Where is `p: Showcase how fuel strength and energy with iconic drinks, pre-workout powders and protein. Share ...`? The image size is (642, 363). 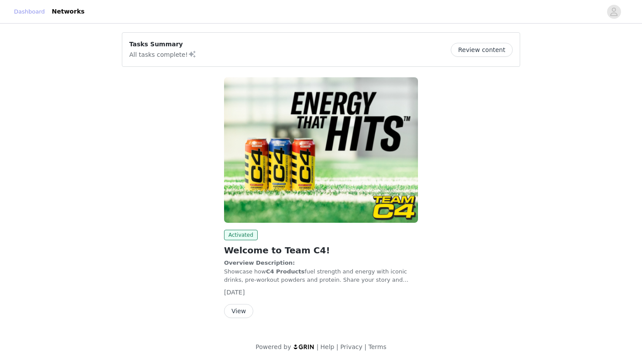
p: Showcase how fuel strength and energy with iconic drinks, pre-workout powders and protein. Share ... is located at coordinates (321, 271).